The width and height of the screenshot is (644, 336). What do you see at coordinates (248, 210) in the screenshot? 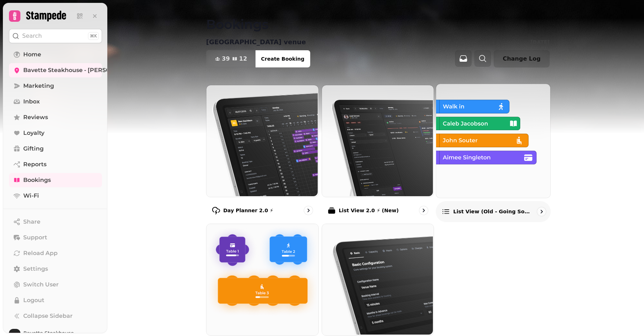
I see `p: Day Planner 2.0 ⚡` at bounding box center [248, 210].